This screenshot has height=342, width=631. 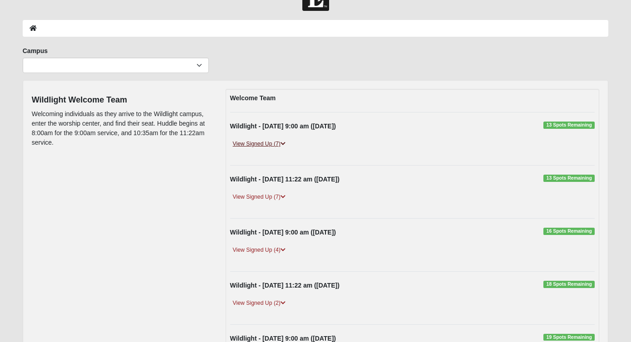 I want to click on span: 16 Spots Remaining, so click(x=569, y=232).